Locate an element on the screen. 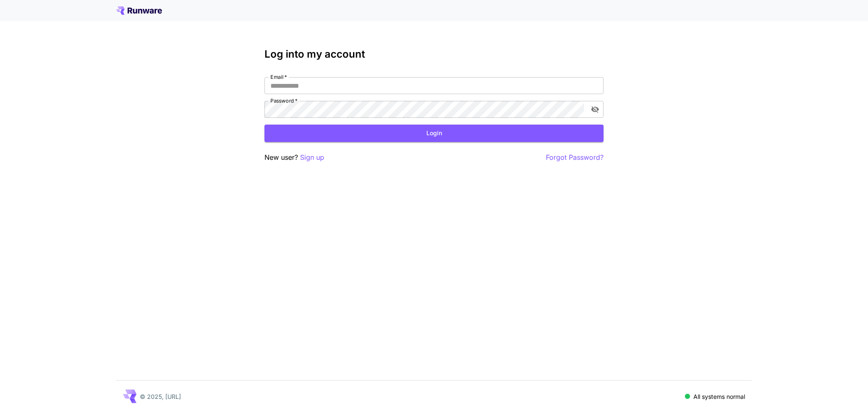  p: Sign up is located at coordinates (312, 158).